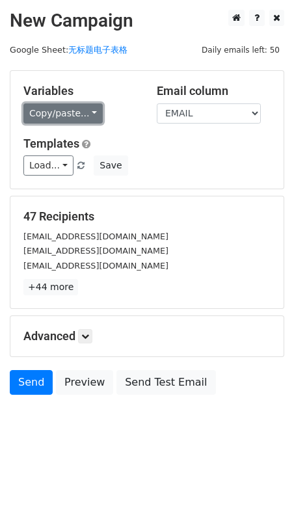 This screenshot has width=294, height=532. What do you see at coordinates (51, 143) in the screenshot?
I see `a: Templates` at bounding box center [51, 143].